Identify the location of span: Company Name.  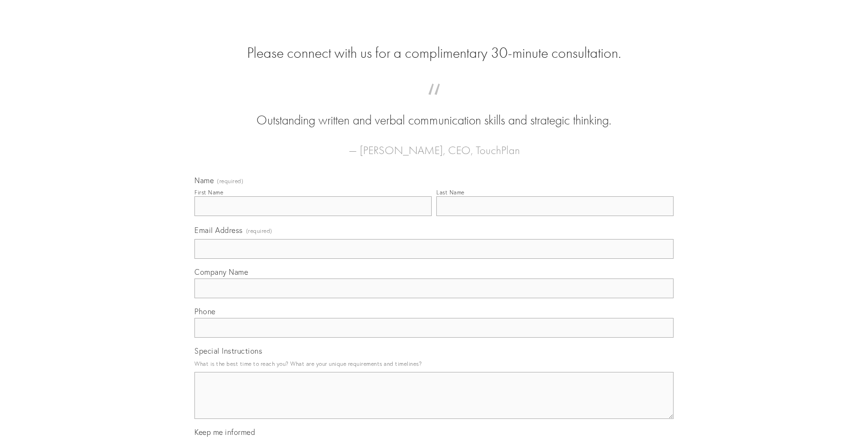
(221, 272).